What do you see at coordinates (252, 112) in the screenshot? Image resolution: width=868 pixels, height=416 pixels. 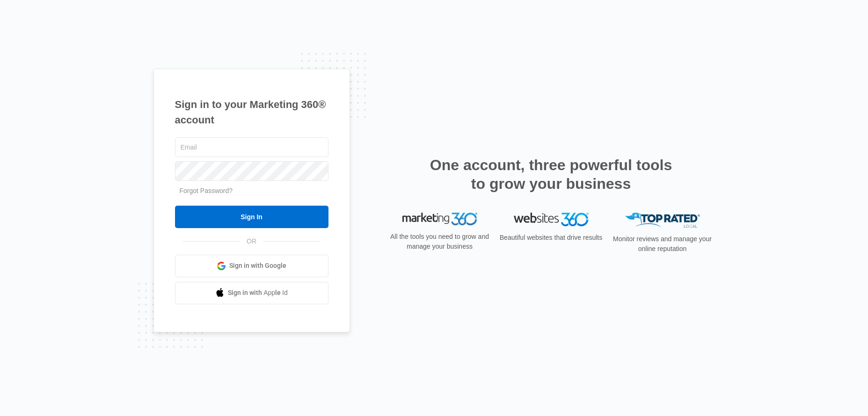 I see `h1: Sign in to your Marketing 360® account` at bounding box center [252, 112].